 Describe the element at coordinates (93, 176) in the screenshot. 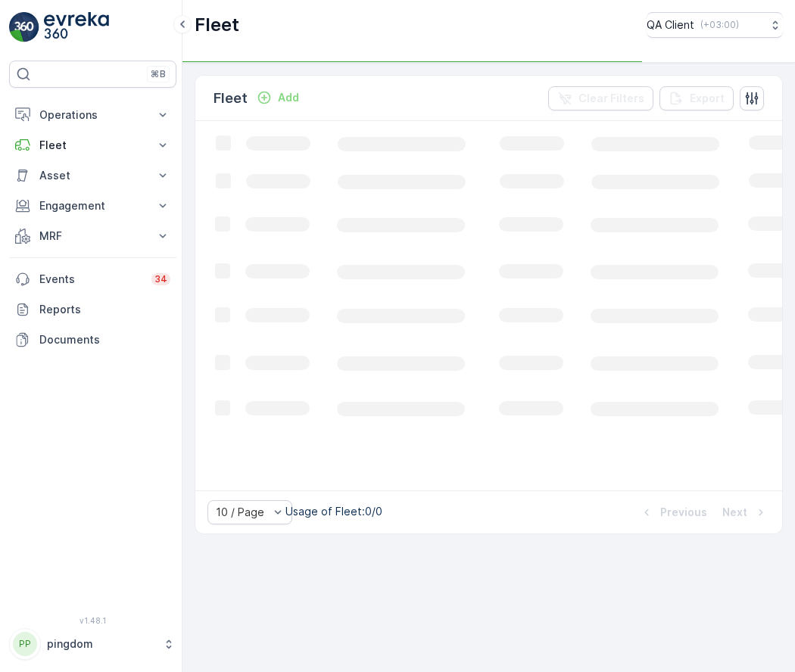

I see `button: Asset` at that location.